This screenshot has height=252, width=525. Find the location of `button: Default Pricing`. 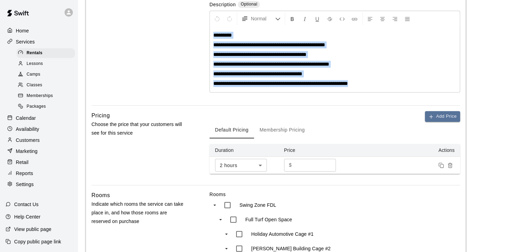

button: Default Pricing is located at coordinates (232, 130).